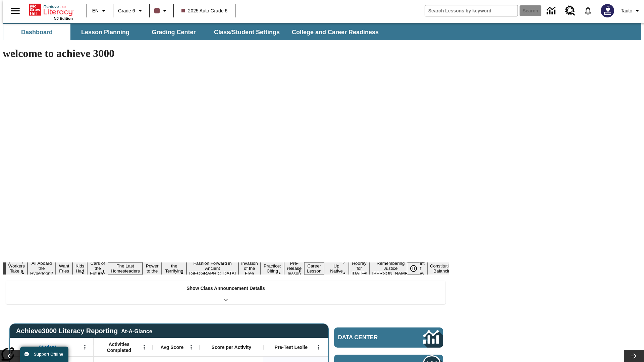  I want to click on span: 2025 Auto Grade 6, so click(205, 10).